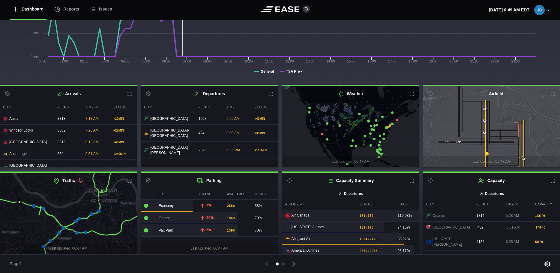 The width and height of the screenshot is (560, 273). Describe the element at coordinates (363, 215) in the screenshot. I see `b: 181` at that location.